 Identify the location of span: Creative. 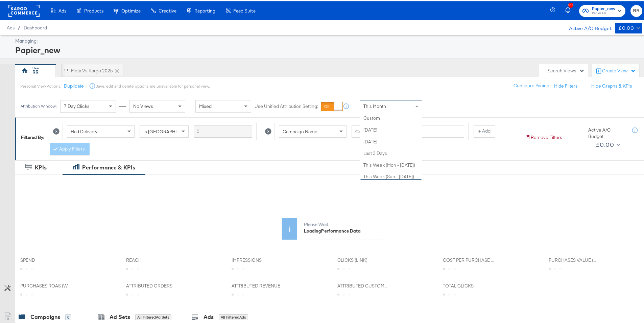
(167, 9).